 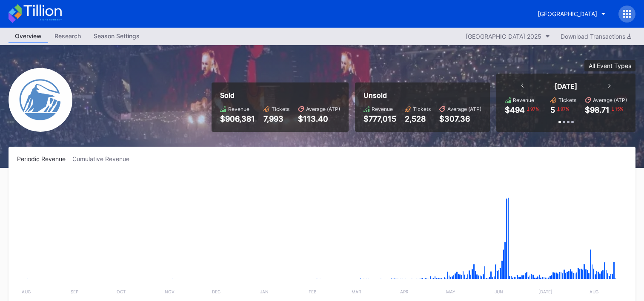 I want to click on a: Research, so click(x=68, y=36).